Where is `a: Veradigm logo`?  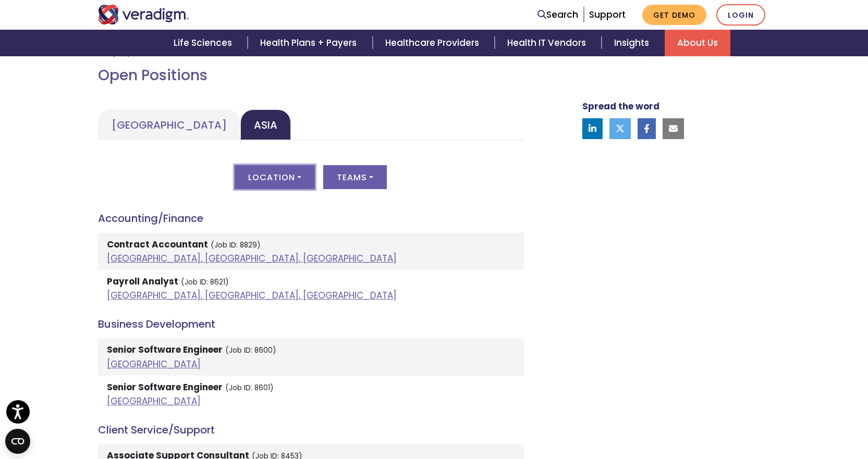 a: Veradigm logo is located at coordinates (143, 14).